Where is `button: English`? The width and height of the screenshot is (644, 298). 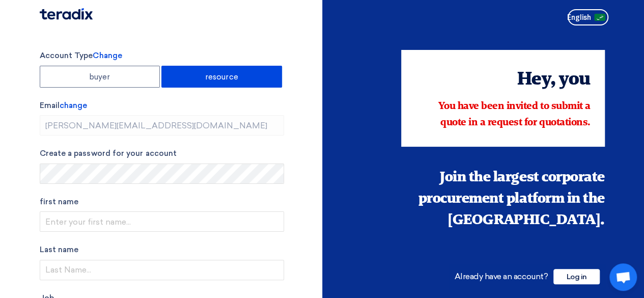
button: English is located at coordinates (588, 17).